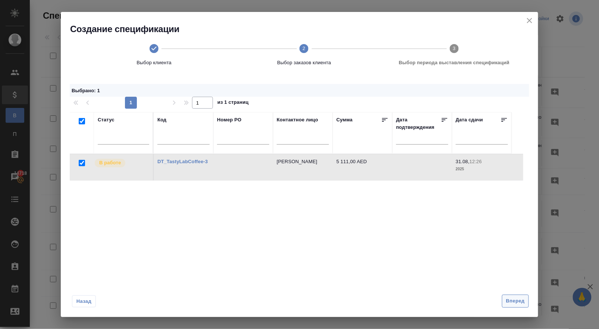 Image resolution: width=599 pixels, height=329 pixels. What do you see at coordinates (297, 120) in the screenshot?
I see `div: Контактное лицо` at bounding box center [297, 120].